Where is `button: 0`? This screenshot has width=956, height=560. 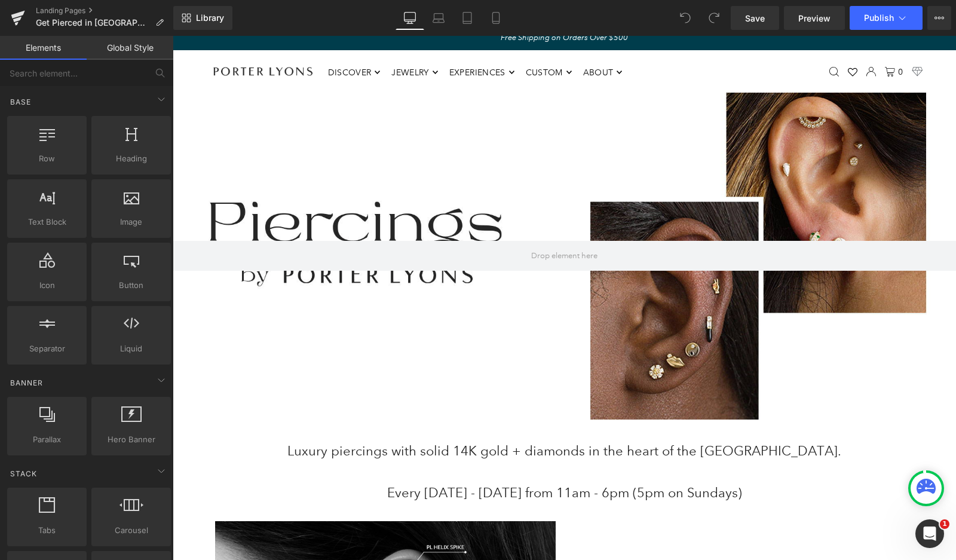 button: 0 is located at coordinates (721, 36).